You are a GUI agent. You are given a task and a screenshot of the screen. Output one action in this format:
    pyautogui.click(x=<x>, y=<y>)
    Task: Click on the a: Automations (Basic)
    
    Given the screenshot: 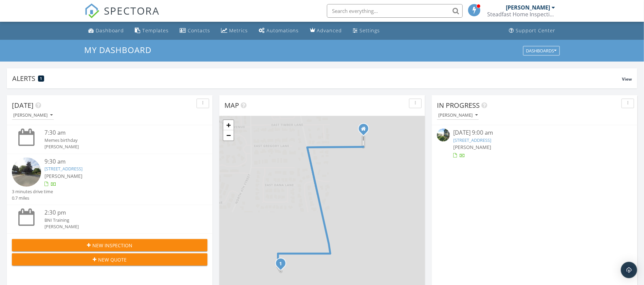 What is the action you would take?
    pyautogui.click(x=279, y=30)
    